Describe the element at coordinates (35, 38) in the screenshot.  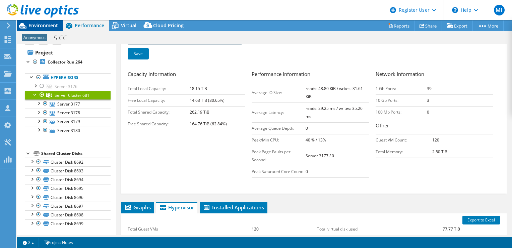
I see `span: Anonymous` at that location.